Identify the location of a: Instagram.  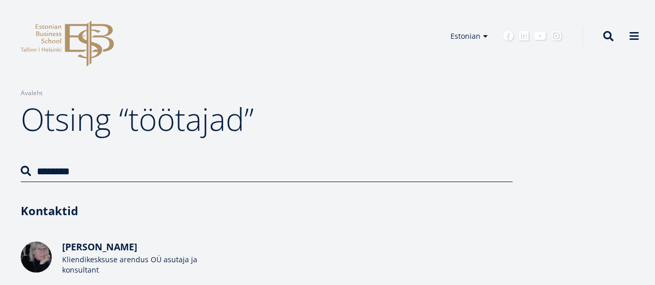
(557, 36).